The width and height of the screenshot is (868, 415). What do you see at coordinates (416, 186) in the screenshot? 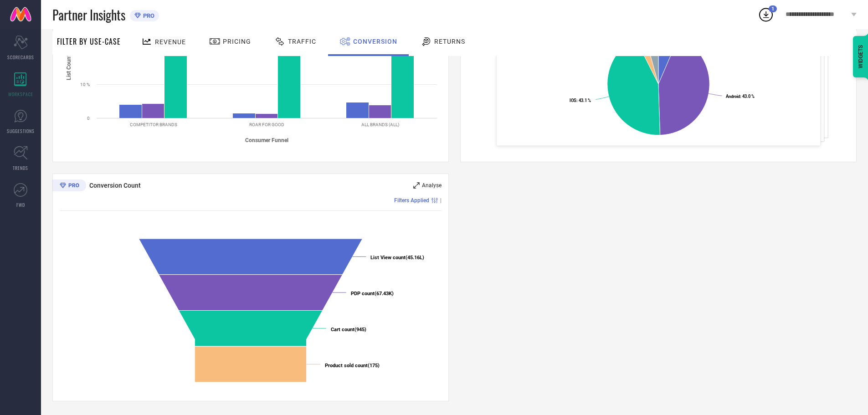
I see `svg: Zoom` at bounding box center [416, 186].